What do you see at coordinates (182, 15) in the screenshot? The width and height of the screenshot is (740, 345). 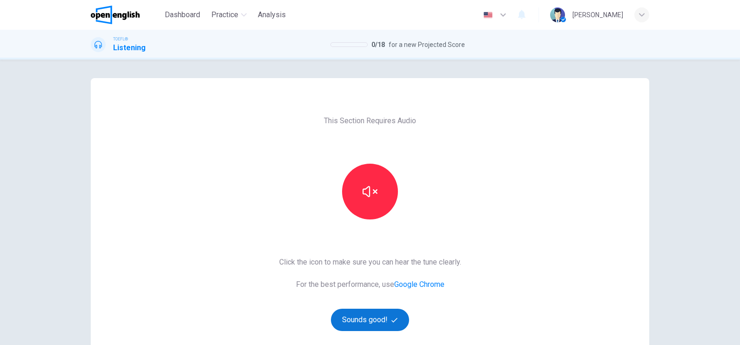 I see `button: Dashboard` at bounding box center [182, 15].